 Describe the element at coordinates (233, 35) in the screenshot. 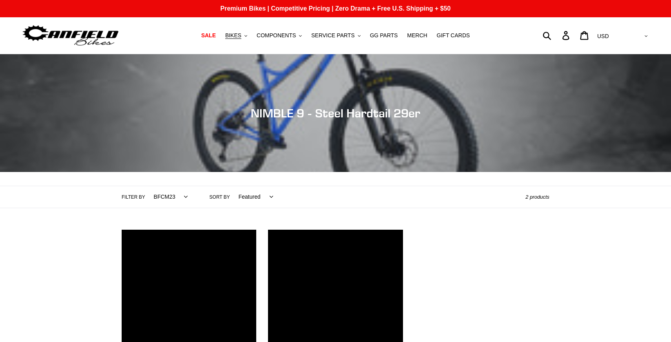

I see `span: BIKES` at that location.